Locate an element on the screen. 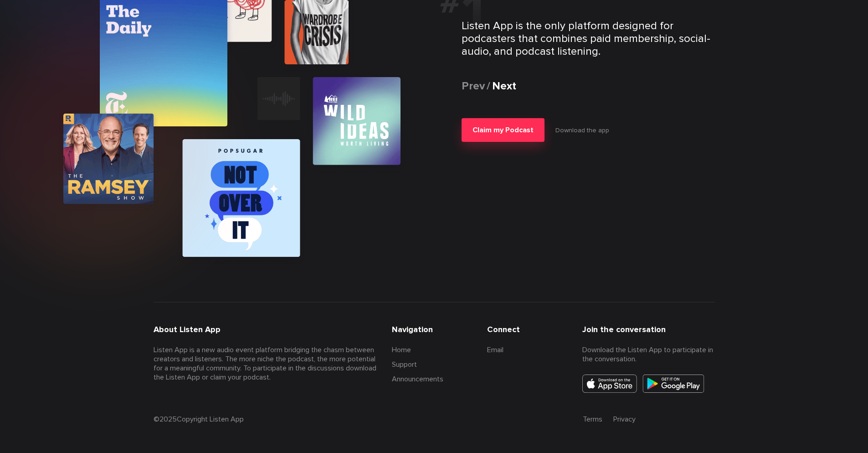 The image size is (868, 453). a: Home is located at coordinates (401, 350).